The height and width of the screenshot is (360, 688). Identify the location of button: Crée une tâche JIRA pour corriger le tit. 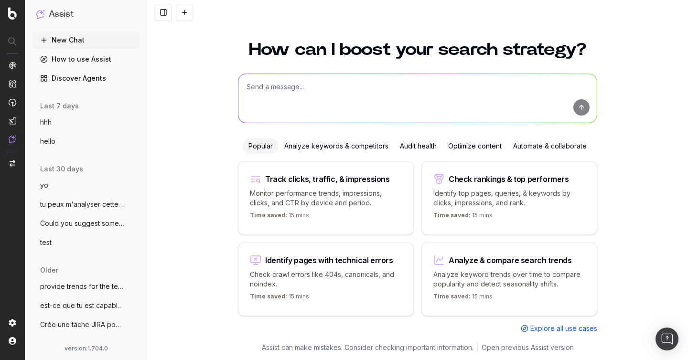
(86, 325).